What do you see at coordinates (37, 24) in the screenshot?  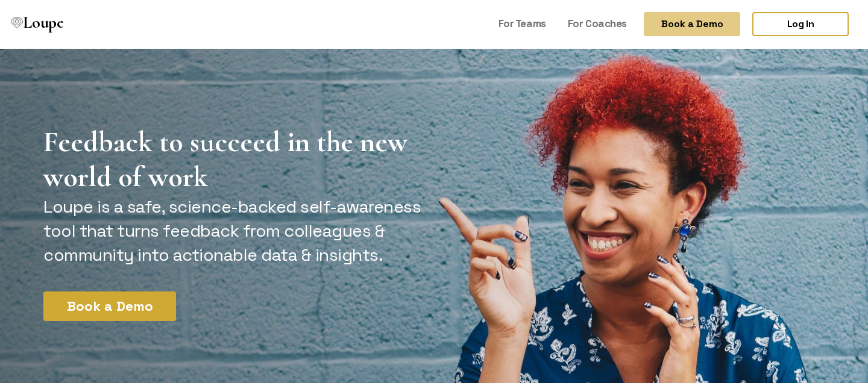 I see `a: Loupe` at bounding box center [37, 24].